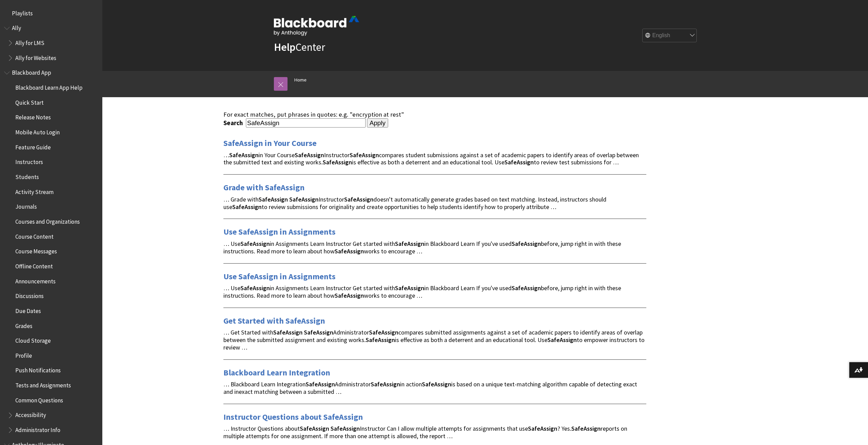  Describe the element at coordinates (51, 43) in the screenshot. I see `nav: Book outline for Anthology Ally Help` at that location.